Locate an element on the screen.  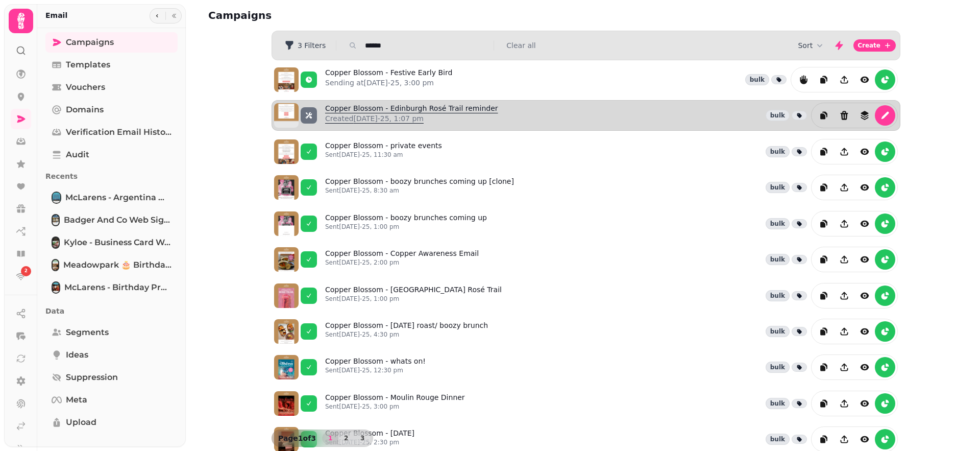
a: Vouchers is located at coordinates (111, 87).